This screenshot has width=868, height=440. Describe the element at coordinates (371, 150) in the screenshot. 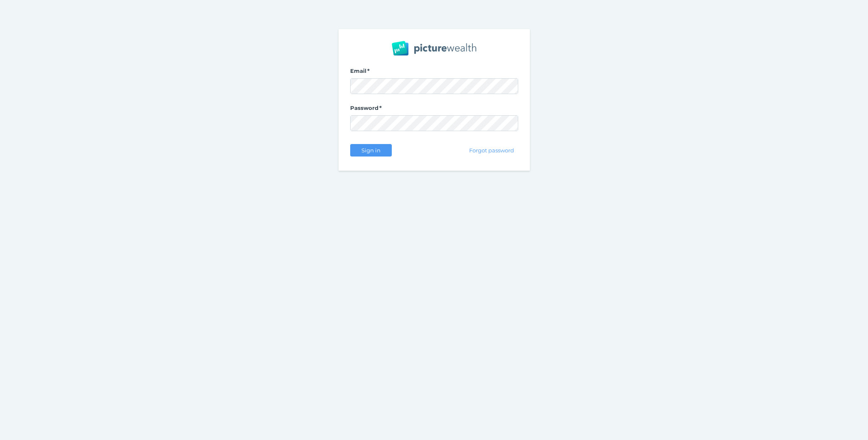

I see `span: Sign in` at that location.